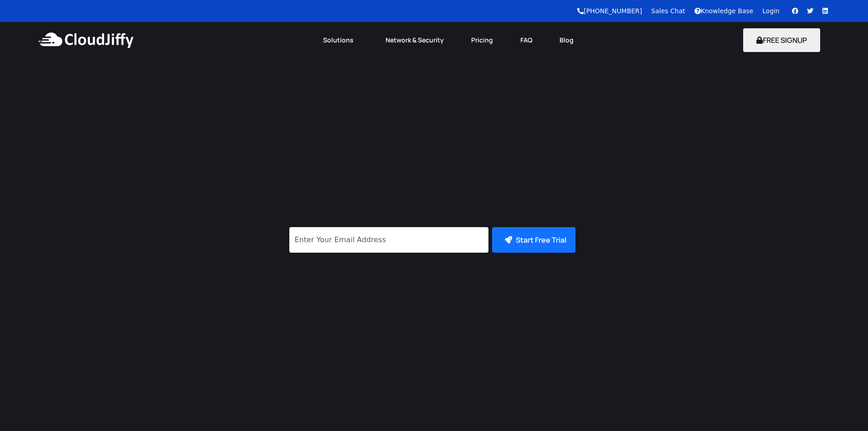  I want to click on a: Network & Security, so click(415, 40).